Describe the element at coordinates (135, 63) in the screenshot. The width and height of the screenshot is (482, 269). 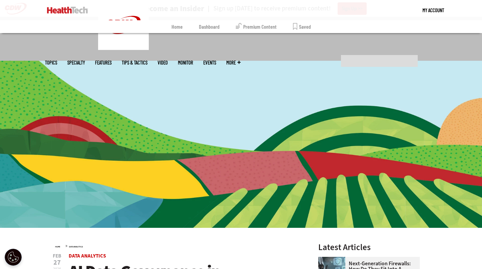
I see `a: Tips & Tactics` at that location.